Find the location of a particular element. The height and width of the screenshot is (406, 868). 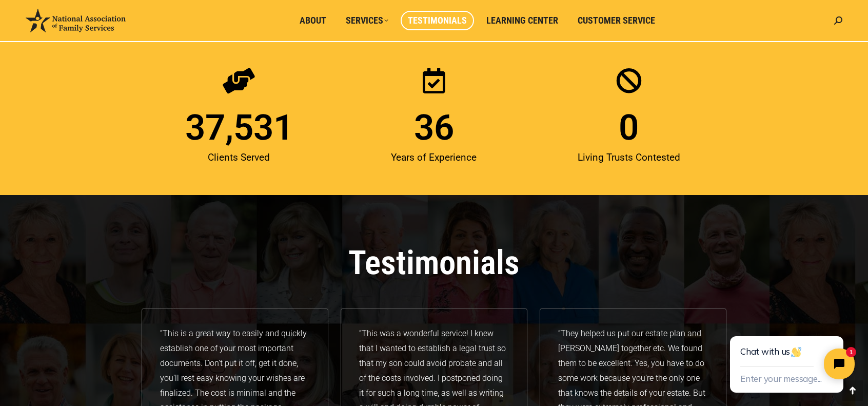

h4: Testimonials is located at coordinates (434, 263).